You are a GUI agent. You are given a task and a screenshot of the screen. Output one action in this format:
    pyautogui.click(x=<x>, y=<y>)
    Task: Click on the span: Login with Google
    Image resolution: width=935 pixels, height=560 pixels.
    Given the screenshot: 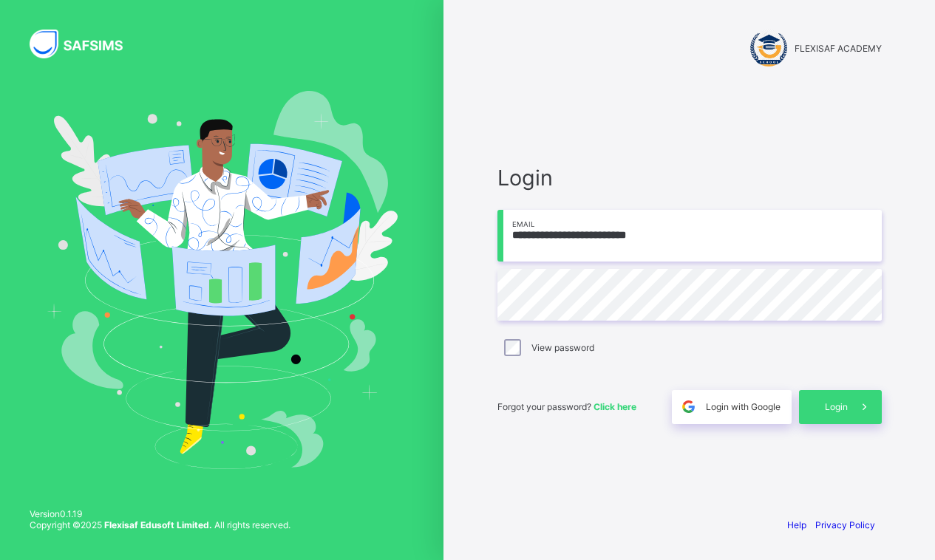 What is the action you would take?
    pyautogui.click(x=743, y=406)
    